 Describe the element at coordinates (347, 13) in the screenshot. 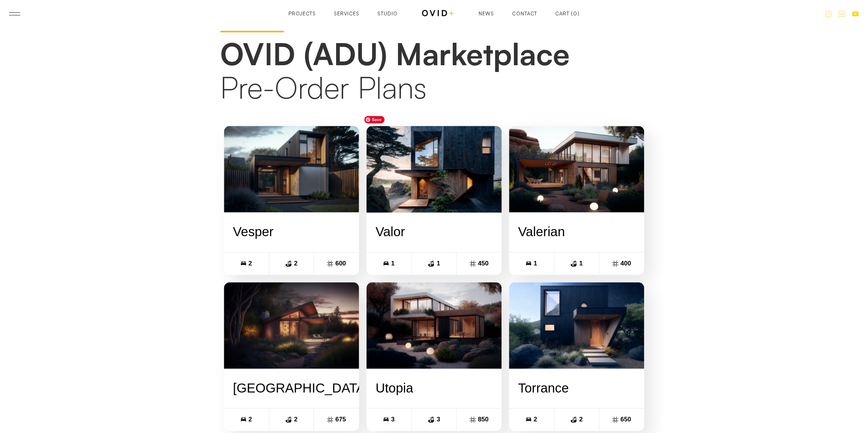

I see `div: Services` at that location.